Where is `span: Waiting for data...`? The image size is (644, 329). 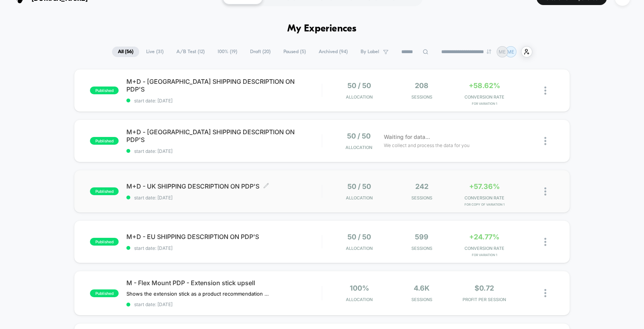 span: Waiting for data... is located at coordinates (407, 137).